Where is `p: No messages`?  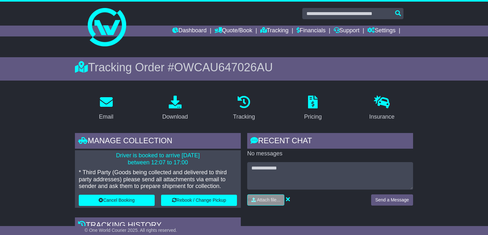 p: No messages is located at coordinates (330, 154).